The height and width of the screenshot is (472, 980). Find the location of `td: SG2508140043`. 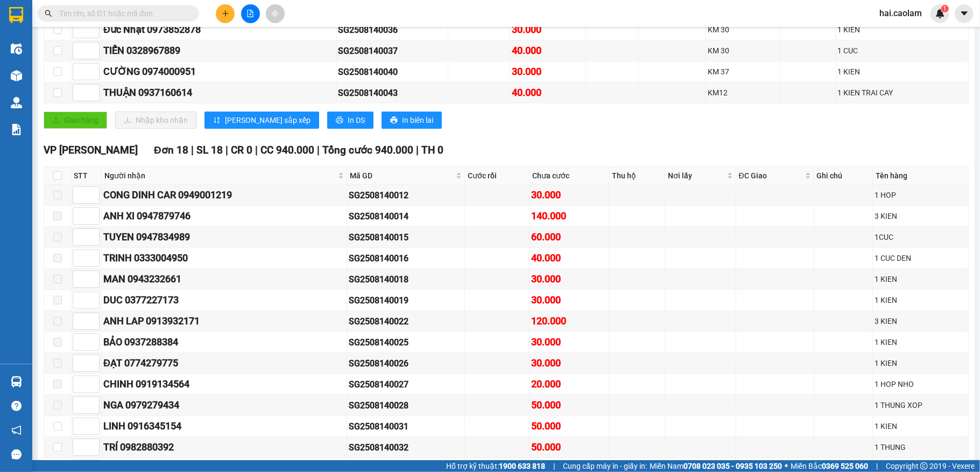

td: SG2508140043 is located at coordinates (393, 92).